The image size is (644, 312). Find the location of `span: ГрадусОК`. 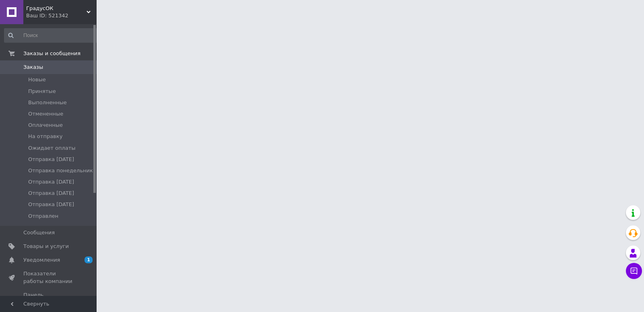

span: ГрадусОК is located at coordinates (56, 8).